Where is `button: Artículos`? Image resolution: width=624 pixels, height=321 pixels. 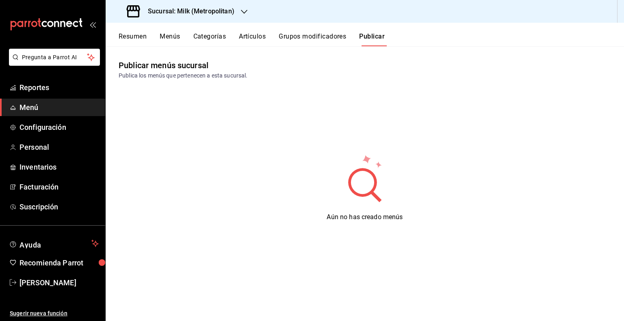 button: Artículos is located at coordinates (252, 39).